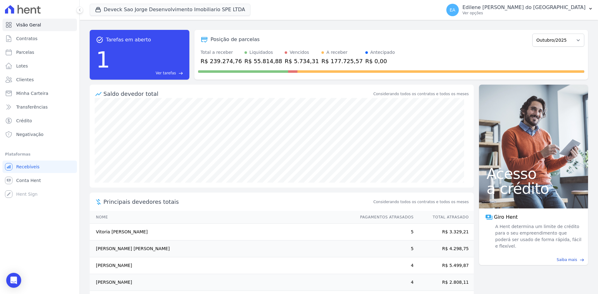  Describe the element at coordinates (40, 52) in the screenshot. I see `a: Parcelas` at that location.